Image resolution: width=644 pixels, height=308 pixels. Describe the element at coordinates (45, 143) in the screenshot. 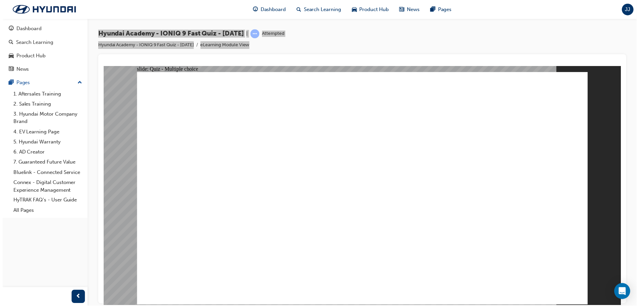

I see `a: 5. Hyundai Warranty` at that location.